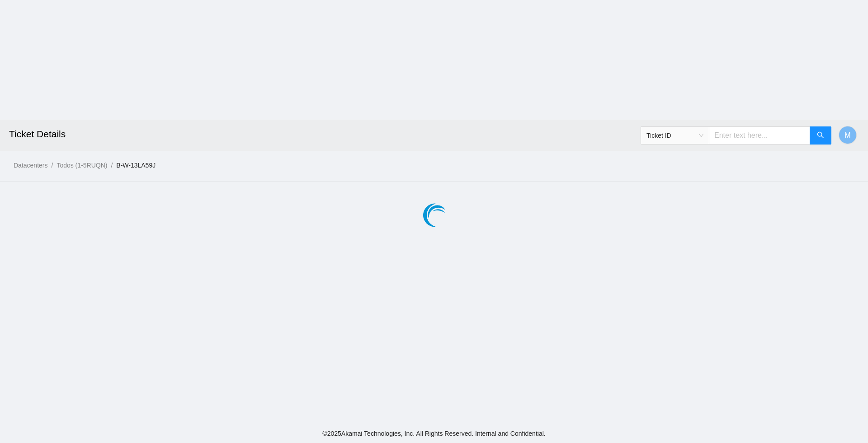 This screenshot has height=443, width=868. What do you see at coordinates (136, 165) in the screenshot?
I see `a: B-W-13LA59J` at bounding box center [136, 165].